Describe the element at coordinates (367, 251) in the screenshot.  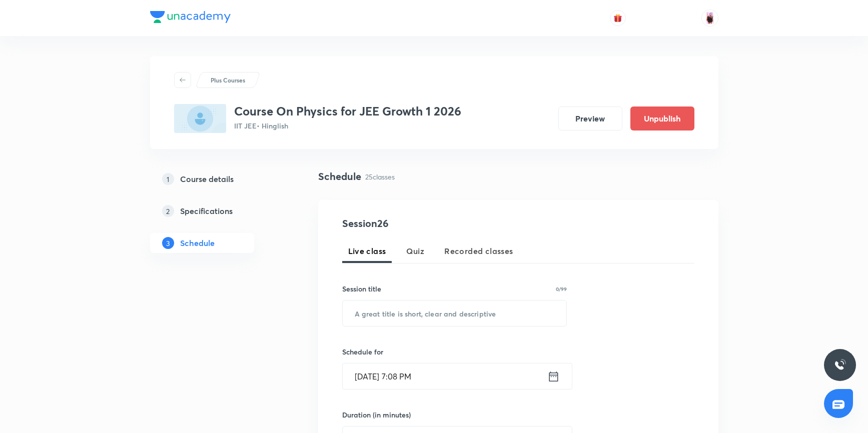
I see `span: Live class` at that location.